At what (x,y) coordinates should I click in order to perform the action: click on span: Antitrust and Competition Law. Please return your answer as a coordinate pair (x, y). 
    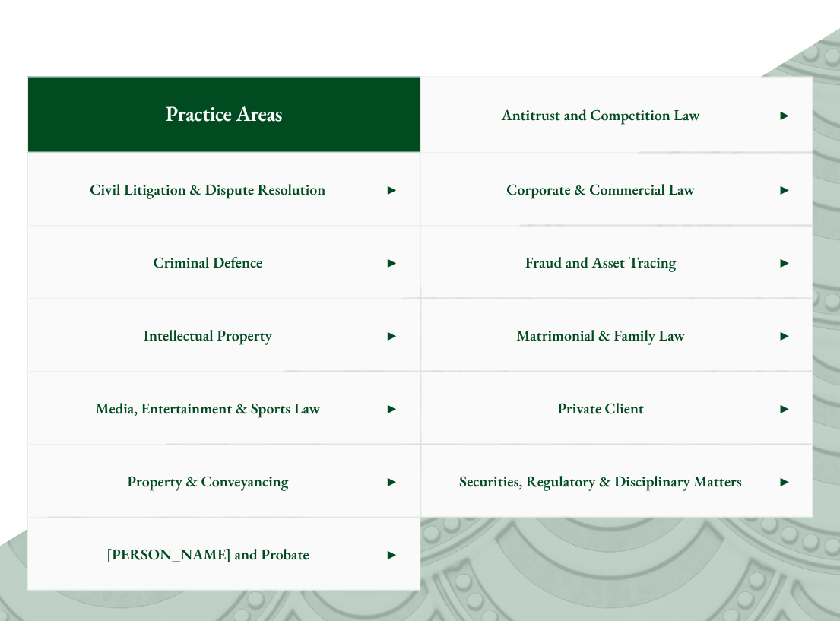
    Looking at the image, I should click on (600, 114).